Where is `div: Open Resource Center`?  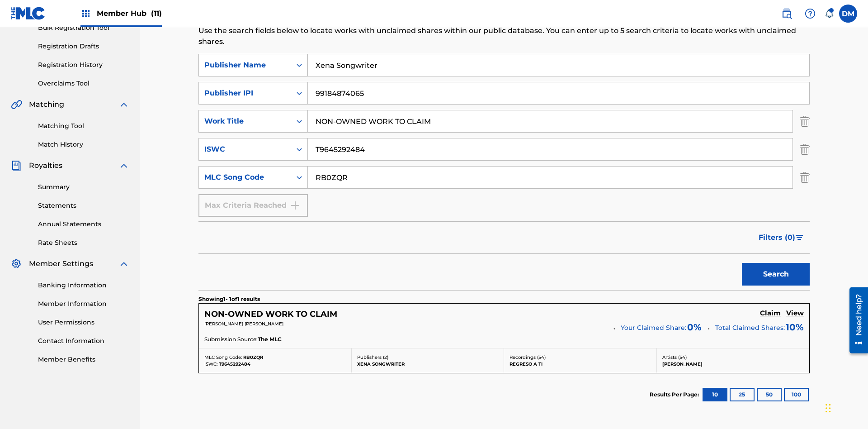 div: Open Resource Center is located at coordinates (16, 37).